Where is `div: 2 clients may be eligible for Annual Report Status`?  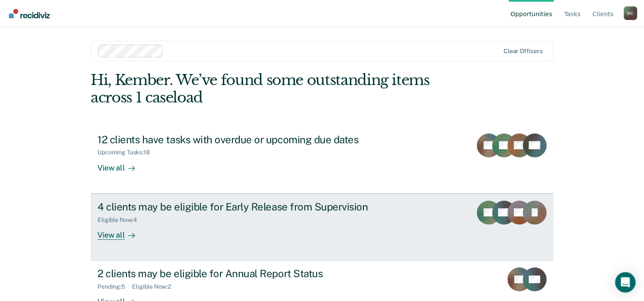
div: 2 clients may be eligible for Annual Report Status is located at coordinates (247, 273).